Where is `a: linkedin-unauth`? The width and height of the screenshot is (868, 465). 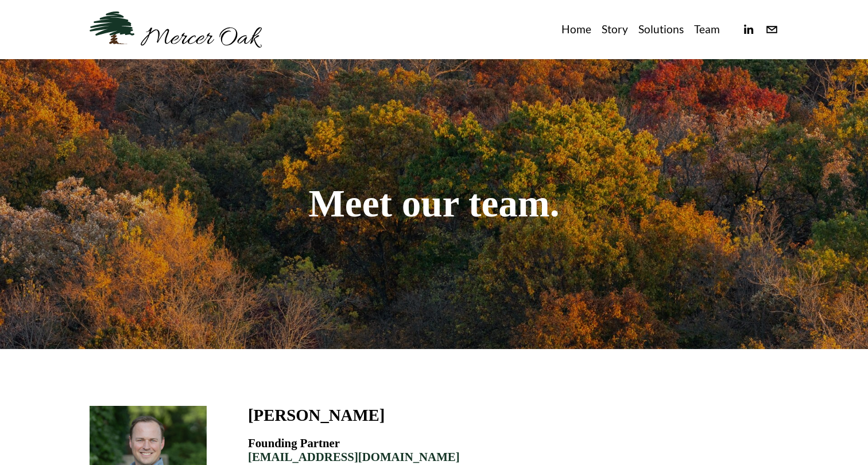 a: linkedin-unauth is located at coordinates (748, 29).